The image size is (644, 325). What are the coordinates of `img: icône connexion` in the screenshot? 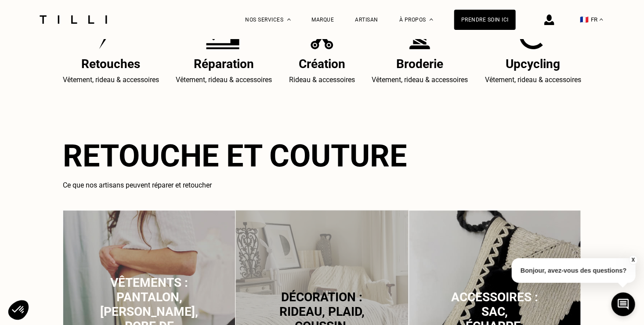 It's located at (549, 20).